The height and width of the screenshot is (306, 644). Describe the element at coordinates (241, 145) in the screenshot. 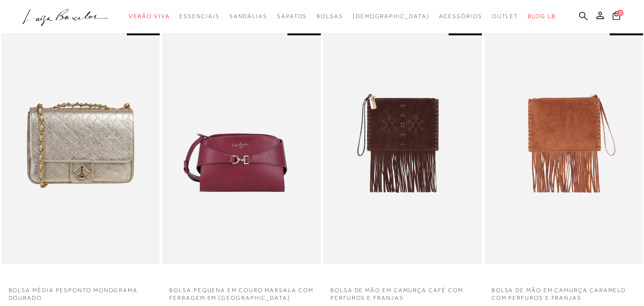

I see `img: BOLSA PEQUENA EM COURO MARSALA COM FERRAGEM EM GANCHO` at that location.